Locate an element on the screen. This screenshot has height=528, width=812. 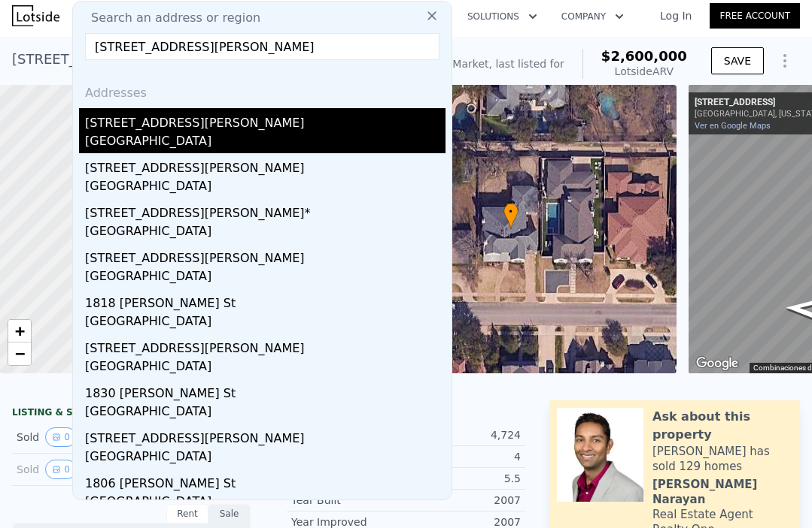
div: 5.5 is located at coordinates (464, 479).